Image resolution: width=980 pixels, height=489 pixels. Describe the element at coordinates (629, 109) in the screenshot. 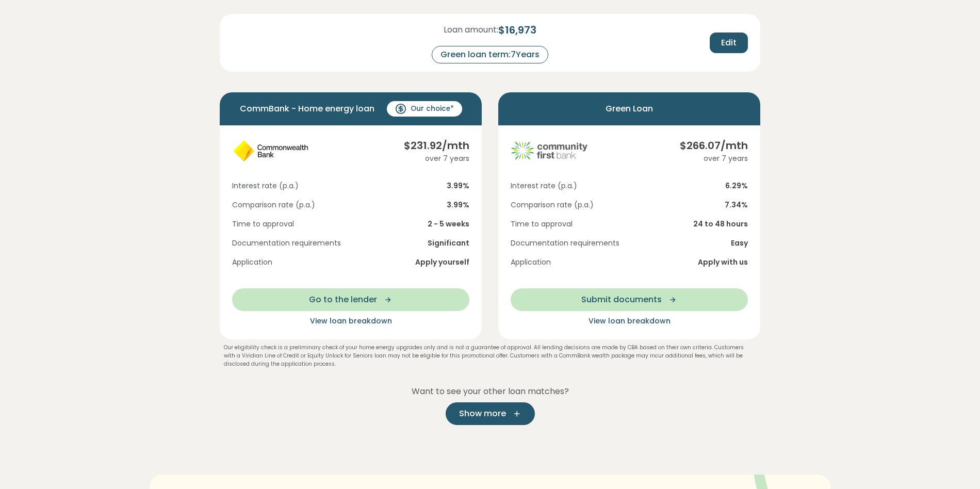

I see `span: Green Loan` at that location.